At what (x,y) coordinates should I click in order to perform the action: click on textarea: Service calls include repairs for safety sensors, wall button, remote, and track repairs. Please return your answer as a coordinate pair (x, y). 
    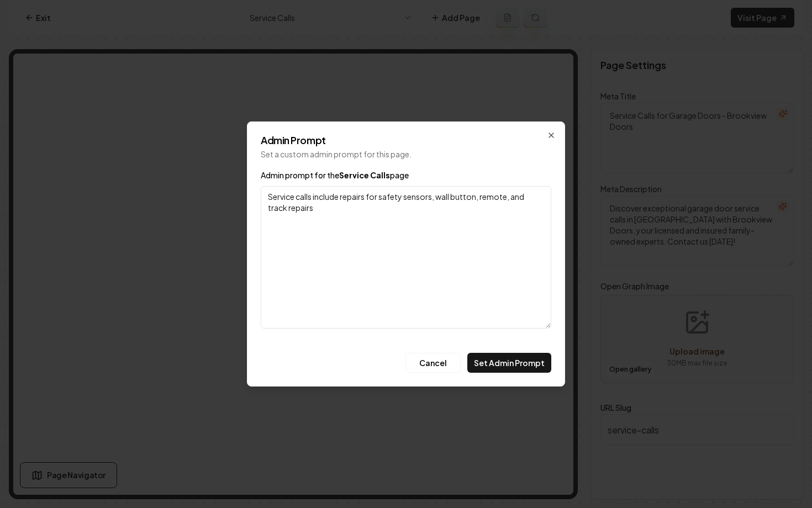
    Looking at the image, I should click on (406, 258).